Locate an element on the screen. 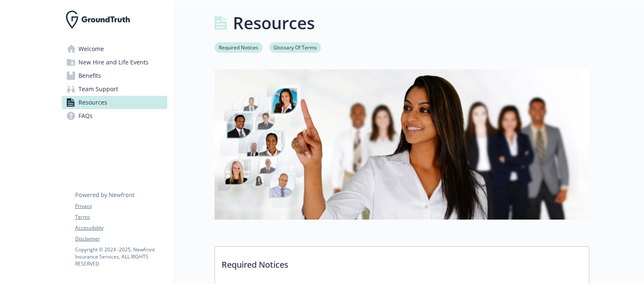 The width and height of the screenshot is (644, 284). h1: Resources is located at coordinates (274, 23).